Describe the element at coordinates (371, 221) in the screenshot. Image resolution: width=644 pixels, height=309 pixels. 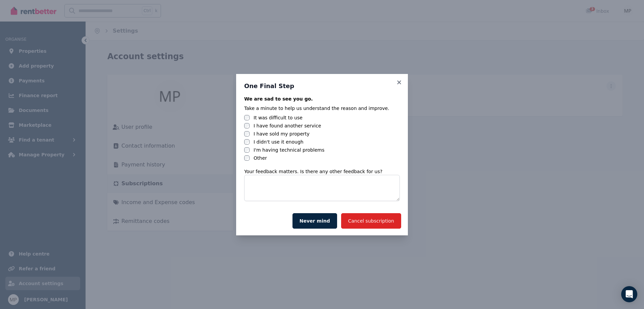
I see `button: Cancel subscription` at that location.